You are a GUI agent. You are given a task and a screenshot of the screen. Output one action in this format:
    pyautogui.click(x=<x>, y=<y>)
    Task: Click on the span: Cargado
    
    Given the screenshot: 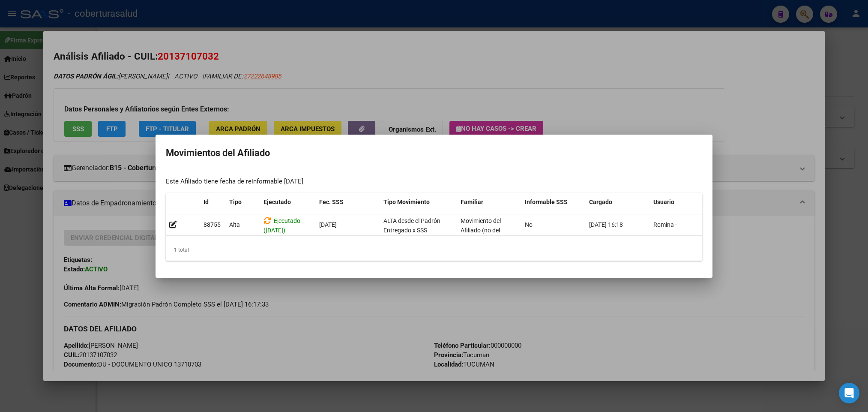 What is the action you would take?
    pyautogui.click(x=601, y=202)
    